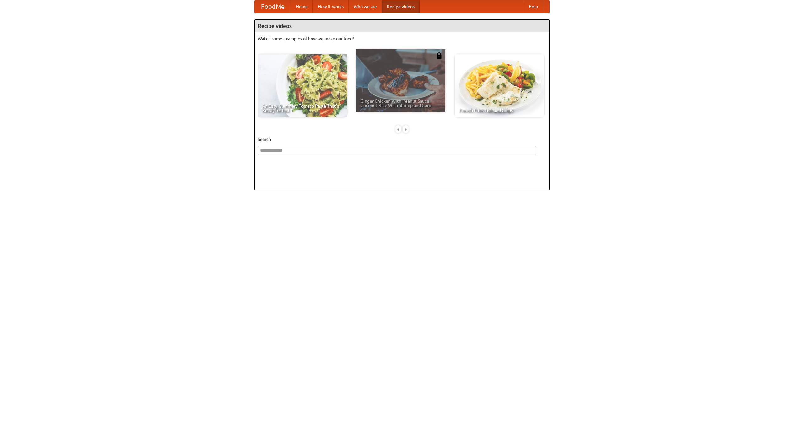  What do you see at coordinates (499, 86) in the screenshot?
I see `a: French Fries Fish and Chips` at bounding box center [499, 86].